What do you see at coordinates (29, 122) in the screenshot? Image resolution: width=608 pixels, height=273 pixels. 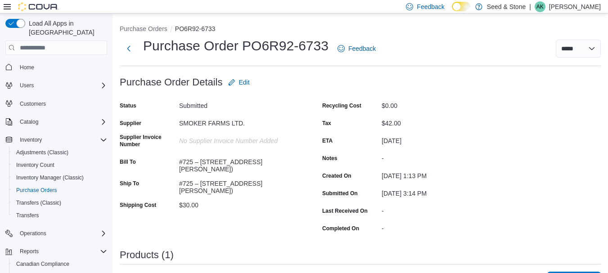 I see `span: Catalog` at bounding box center [29, 122].